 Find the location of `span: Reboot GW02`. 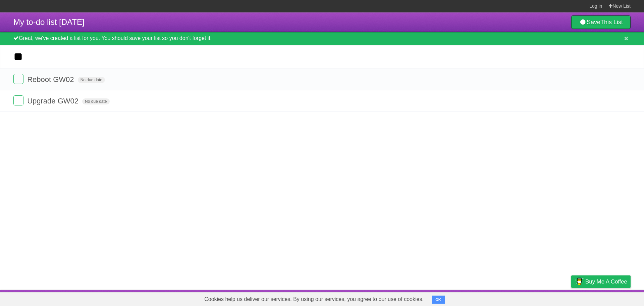

span: Reboot GW02 is located at coordinates (51, 79).